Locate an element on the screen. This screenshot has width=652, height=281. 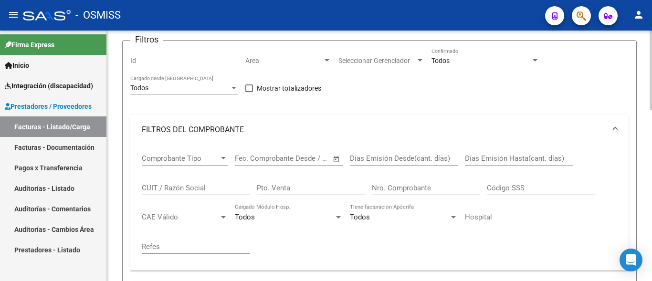
mat-expansion-panel-header: FILTROS DEL COMPROBANTE is located at coordinates (379, 130).